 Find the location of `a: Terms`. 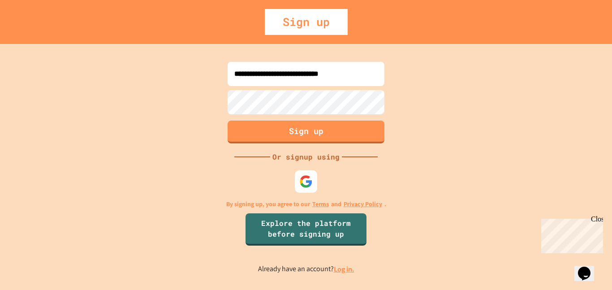

a: Terms is located at coordinates (320, 204).